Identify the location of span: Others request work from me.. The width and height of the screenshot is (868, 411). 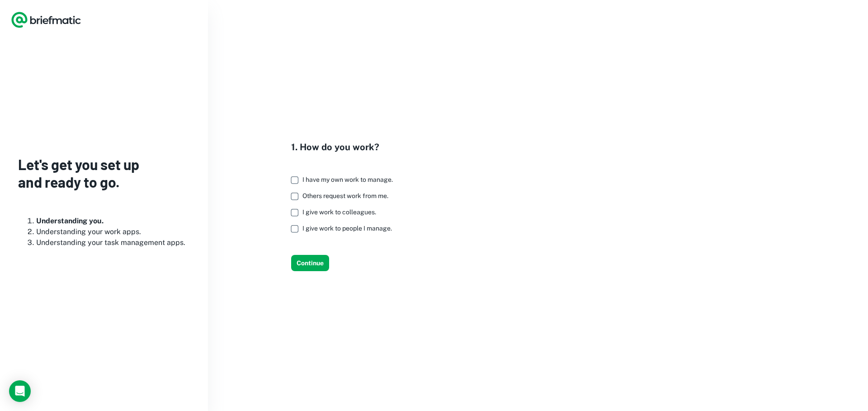
(346, 196).